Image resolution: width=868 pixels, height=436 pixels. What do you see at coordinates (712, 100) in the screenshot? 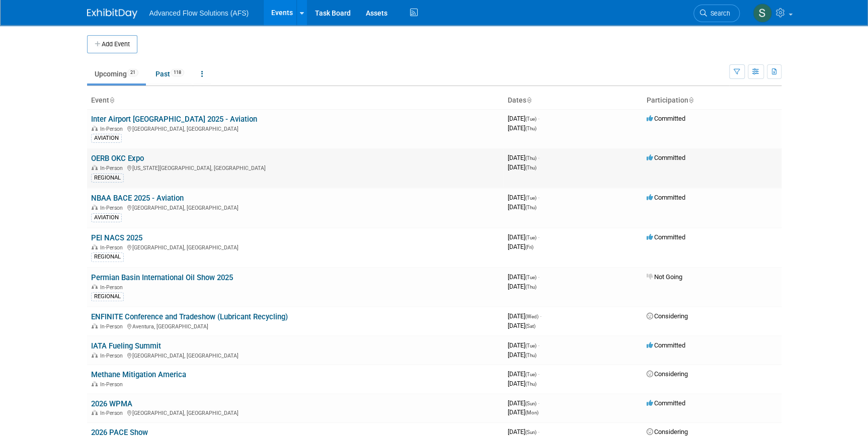
I see `th: Participation` at bounding box center [712, 100].